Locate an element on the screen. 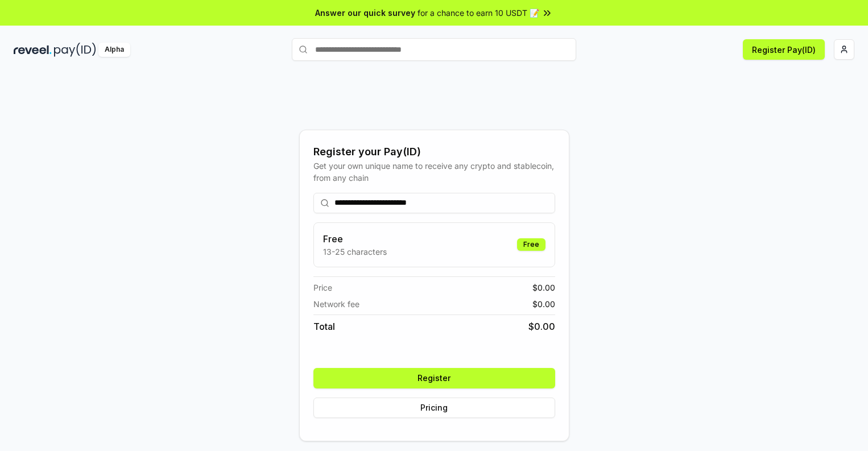 The width and height of the screenshot is (868, 451). img: pay_id is located at coordinates (75, 50).